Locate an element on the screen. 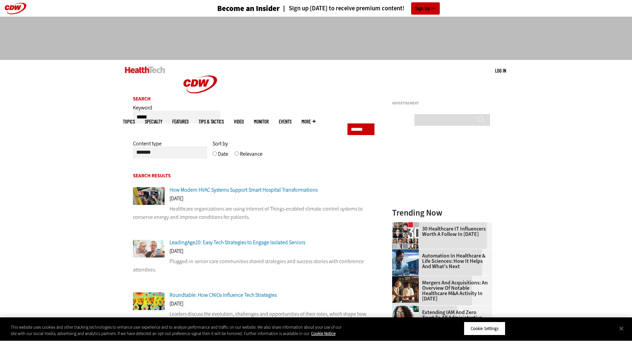 This screenshot has width=632, height=341. span: More is located at coordinates (308, 122).